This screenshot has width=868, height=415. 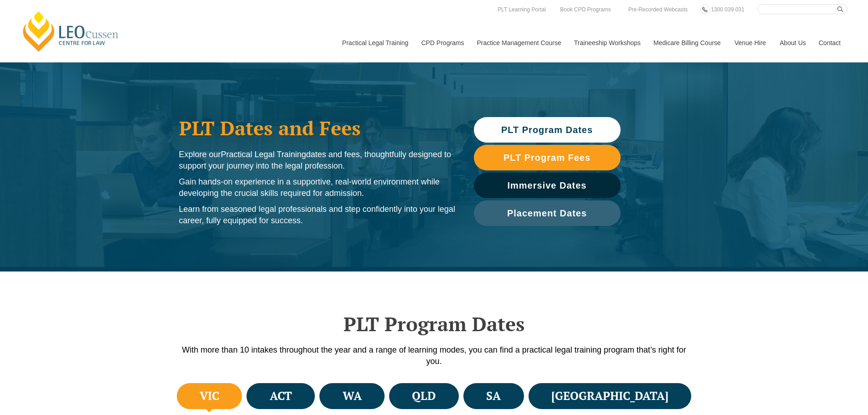 I want to click on span: Placement Dates, so click(x=547, y=213).